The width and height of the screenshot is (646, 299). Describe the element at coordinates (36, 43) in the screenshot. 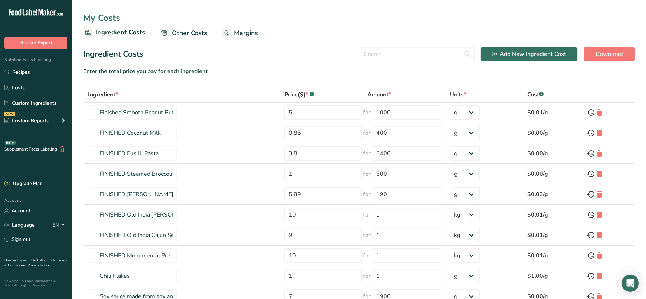

I see `button: Hire an Expert` at that location.